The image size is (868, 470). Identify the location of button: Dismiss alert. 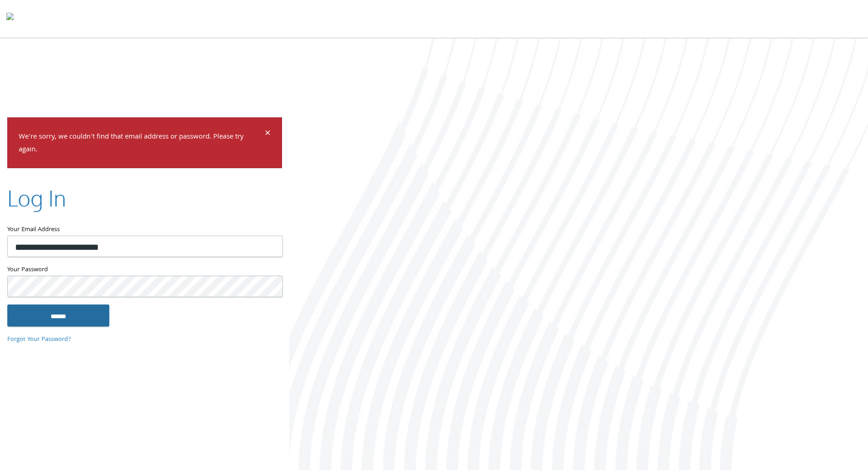
(267, 134).